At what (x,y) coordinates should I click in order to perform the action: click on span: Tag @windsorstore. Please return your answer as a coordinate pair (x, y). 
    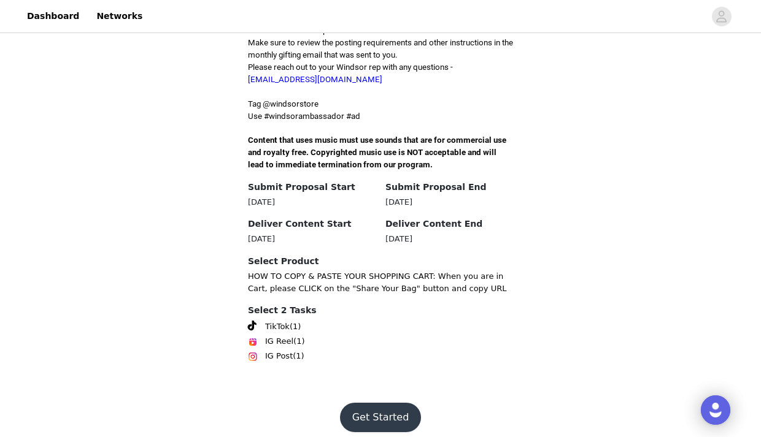
    Looking at the image, I should click on (283, 104).